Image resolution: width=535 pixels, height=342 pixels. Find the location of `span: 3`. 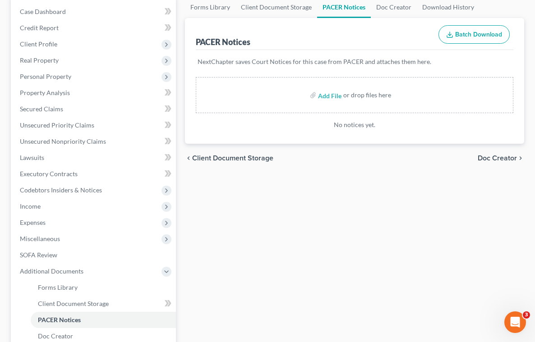

span: 3 is located at coordinates (526, 315).